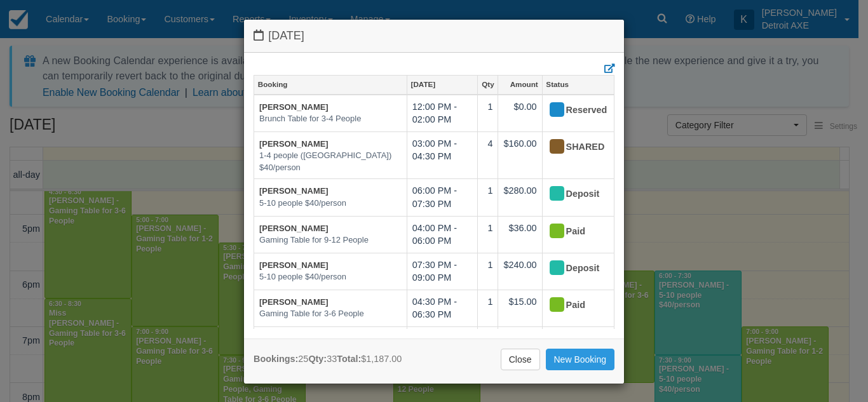 The height and width of the screenshot is (402, 868). What do you see at coordinates (520, 234) in the screenshot?
I see `td: $36.00` at bounding box center [520, 234].